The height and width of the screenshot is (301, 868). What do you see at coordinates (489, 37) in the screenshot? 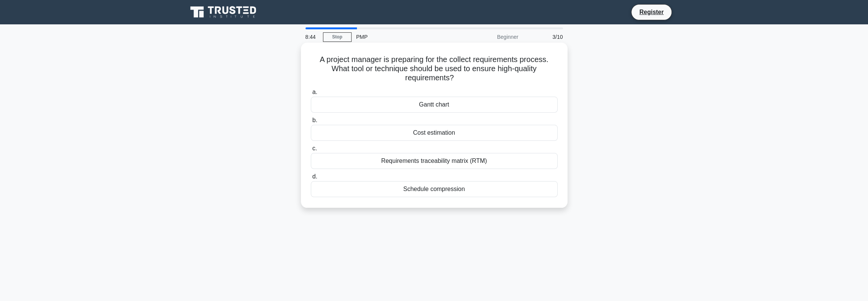
I see `div: Beginner` at bounding box center [489, 37].